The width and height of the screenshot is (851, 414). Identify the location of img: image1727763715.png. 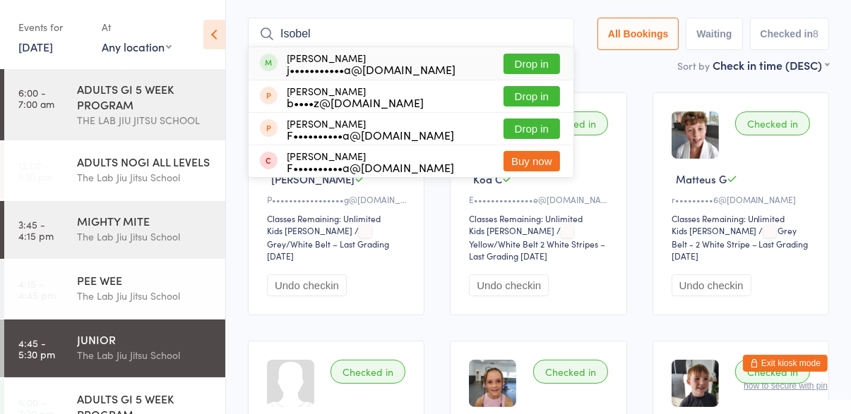
(695, 383).